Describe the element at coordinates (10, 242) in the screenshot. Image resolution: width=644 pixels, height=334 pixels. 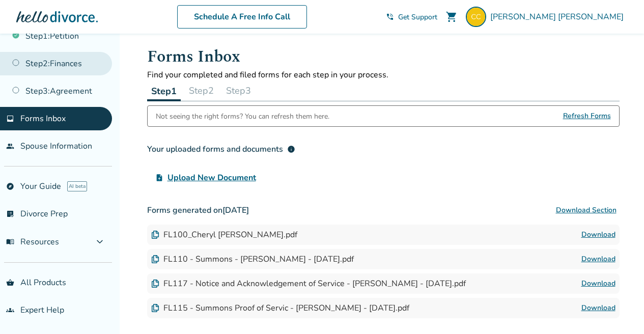
I see `span: menu_book` at that location.